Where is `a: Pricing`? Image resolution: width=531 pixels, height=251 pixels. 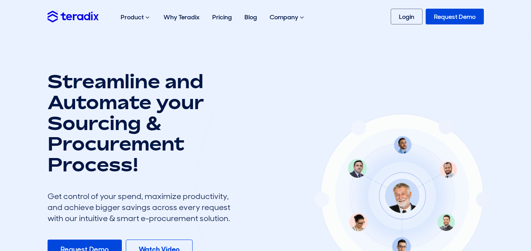 a: Pricing is located at coordinates (222, 17).